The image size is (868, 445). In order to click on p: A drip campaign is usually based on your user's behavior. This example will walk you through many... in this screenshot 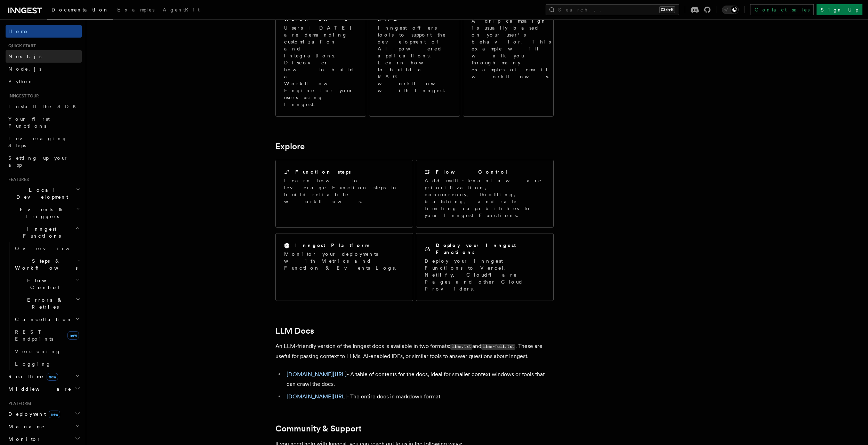, I will do `click(512, 48)`.